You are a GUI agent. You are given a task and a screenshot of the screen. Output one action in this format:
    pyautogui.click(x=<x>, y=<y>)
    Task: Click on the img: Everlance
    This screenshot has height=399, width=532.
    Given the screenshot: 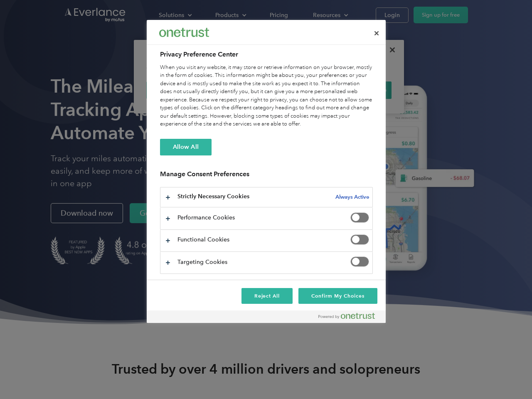 What is the action you would take?
    pyautogui.click(x=184, y=32)
    